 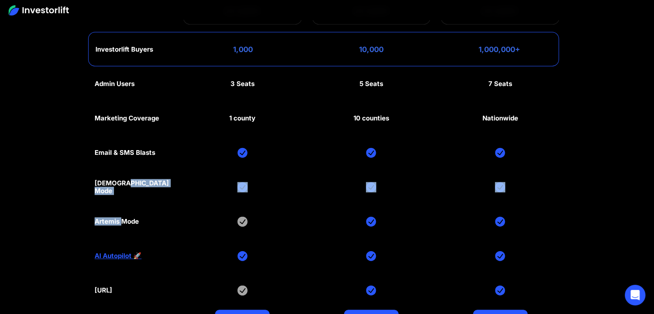 What do you see at coordinates (371, 118) in the screenshot?
I see `div: 10 counties` at bounding box center [371, 118].